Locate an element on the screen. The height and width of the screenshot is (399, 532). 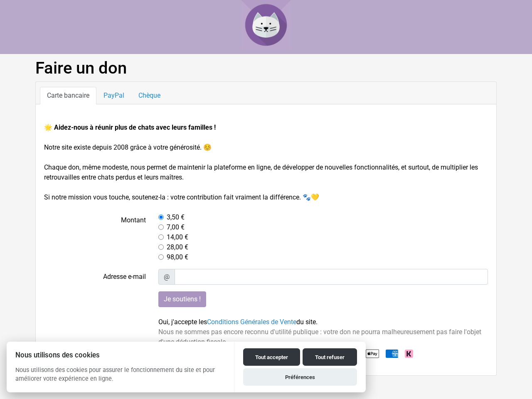
label: 14,00 € is located at coordinates (177, 237).